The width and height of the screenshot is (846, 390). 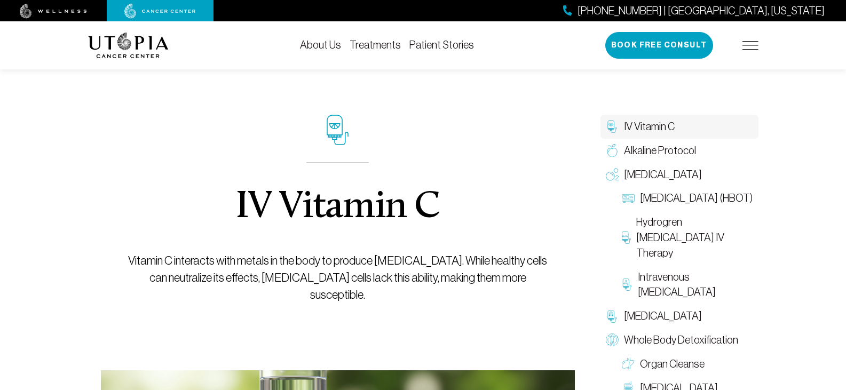 I want to click on img: icon-hamburger, so click(x=750, y=45).